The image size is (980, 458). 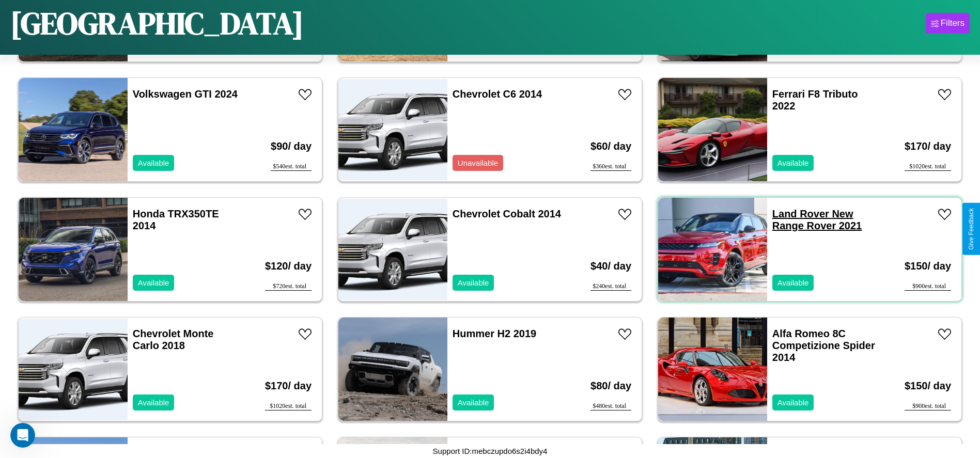 What do you see at coordinates (497, 94) in the screenshot?
I see `a: Chevrolet C6 2014` at bounding box center [497, 94].